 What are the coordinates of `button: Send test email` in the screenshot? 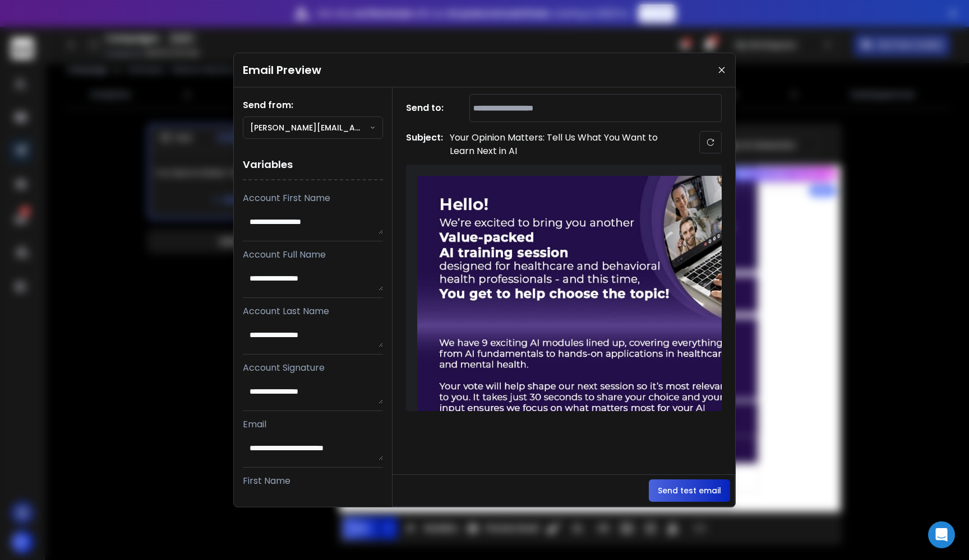 It's located at (689, 491).